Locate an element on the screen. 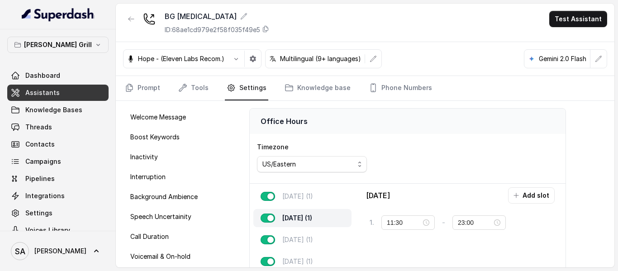 This screenshot has height=271, width=618. text: SA is located at coordinates (20, 251).